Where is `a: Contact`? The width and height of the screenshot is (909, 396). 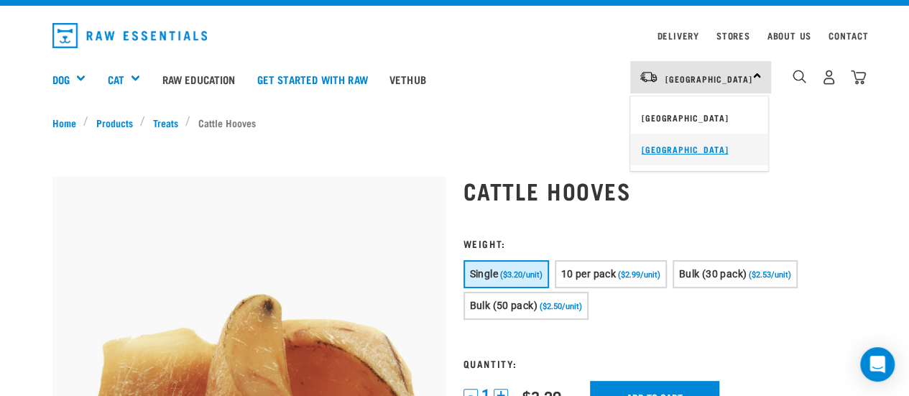 a: Contact is located at coordinates (848, 35).